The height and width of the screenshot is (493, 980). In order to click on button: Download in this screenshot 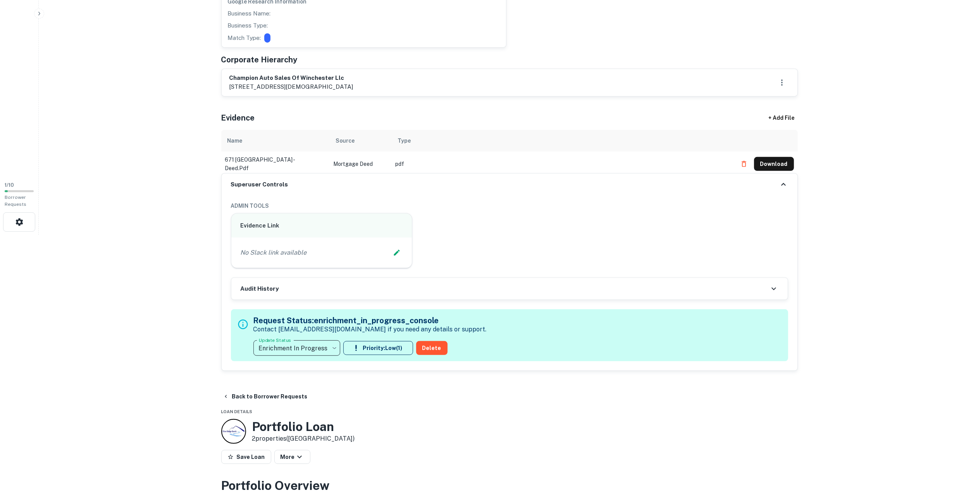, I will do `click(774, 164)`.